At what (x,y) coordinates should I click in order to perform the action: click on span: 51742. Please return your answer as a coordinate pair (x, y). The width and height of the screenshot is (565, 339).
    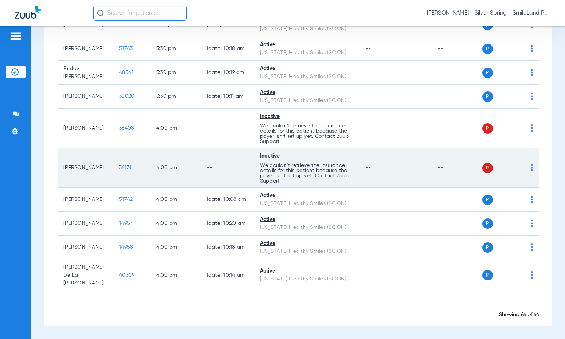
    Looking at the image, I should click on (126, 199).